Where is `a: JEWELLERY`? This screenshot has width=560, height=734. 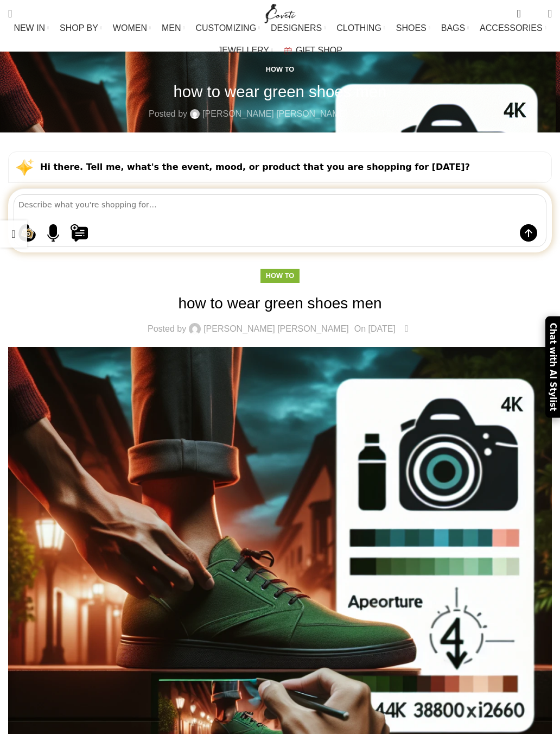
a: JEWELLERY is located at coordinates (245, 51).